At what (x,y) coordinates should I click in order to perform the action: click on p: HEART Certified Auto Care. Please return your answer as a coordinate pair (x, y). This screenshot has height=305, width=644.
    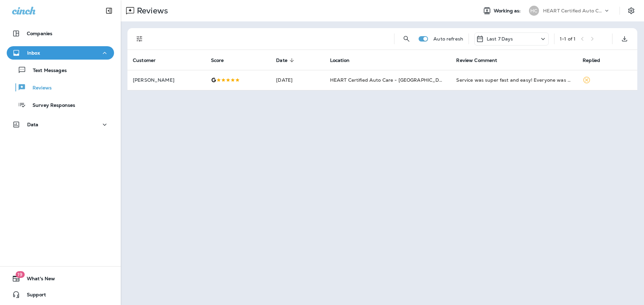
    Looking at the image, I should click on (573, 11).